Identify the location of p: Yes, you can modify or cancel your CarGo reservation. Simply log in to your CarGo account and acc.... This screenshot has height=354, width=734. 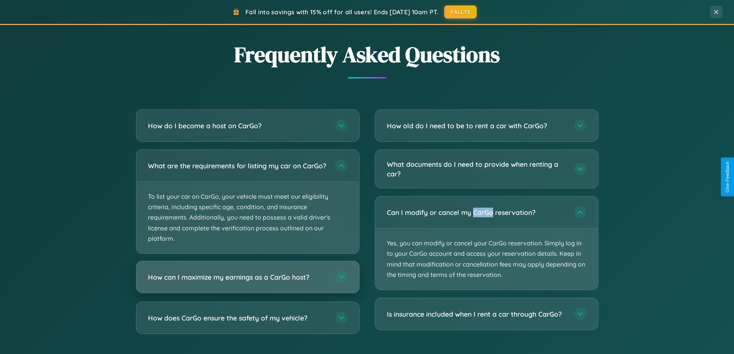
(487, 259).